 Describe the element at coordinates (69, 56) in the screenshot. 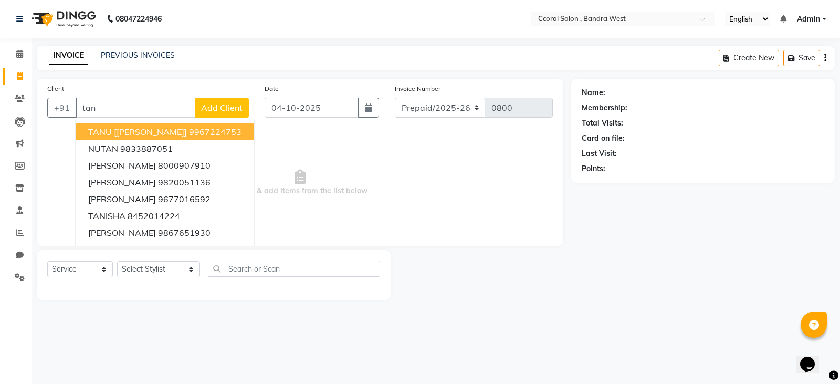

I see `a: INVOICE` at that location.